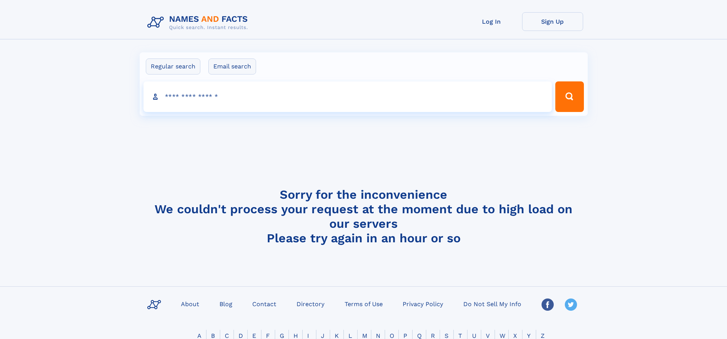 The height and width of the screenshot is (339, 727). Describe the element at coordinates (423, 303) in the screenshot. I see `a: Privacy Policy` at that location.